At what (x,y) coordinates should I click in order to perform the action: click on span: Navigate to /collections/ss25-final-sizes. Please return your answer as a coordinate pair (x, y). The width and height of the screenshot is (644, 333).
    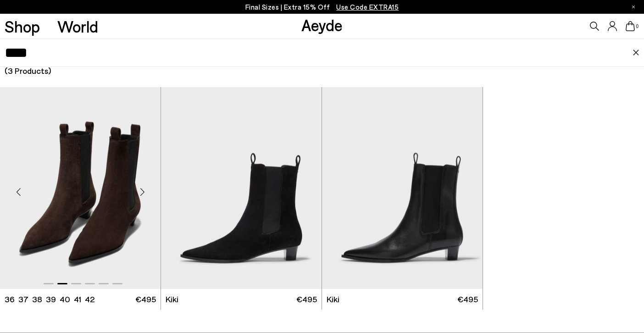
    Looking at the image, I should click on (367, 7).